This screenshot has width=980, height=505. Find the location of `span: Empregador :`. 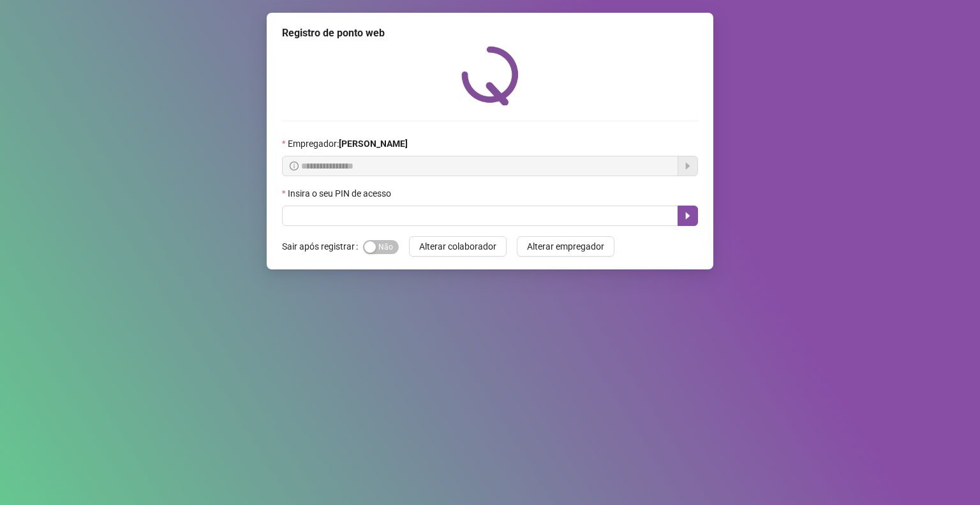

span: Empregador : is located at coordinates (348, 144).